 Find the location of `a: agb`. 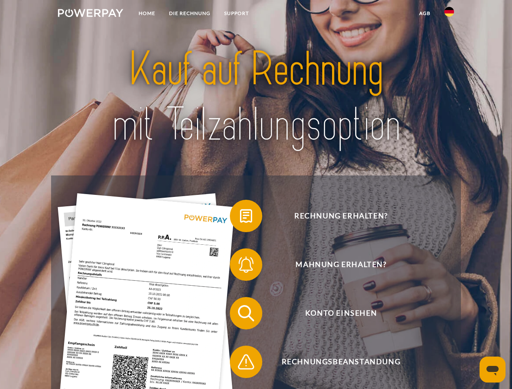

a: agb is located at coordinates (425, 13).